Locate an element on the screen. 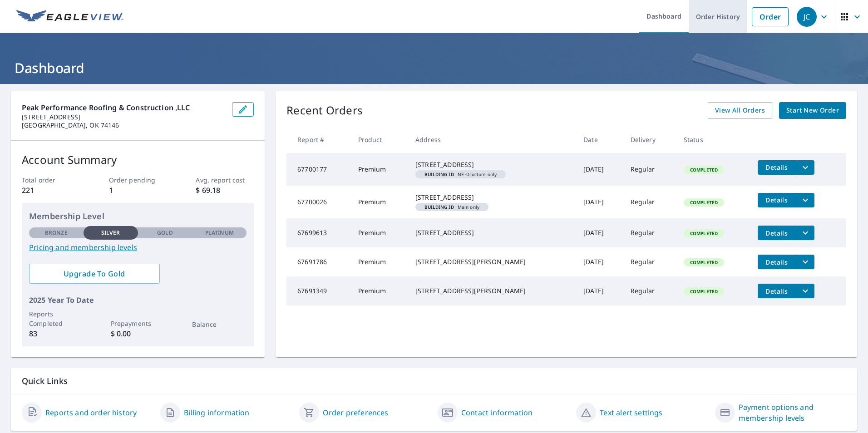  p: Platinum is located at coordinates (219, 233).